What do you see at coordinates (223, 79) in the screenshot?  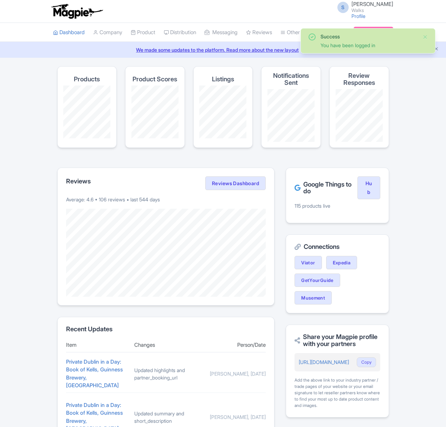 I see `h4: Listings` at bounding box center [223, 79].